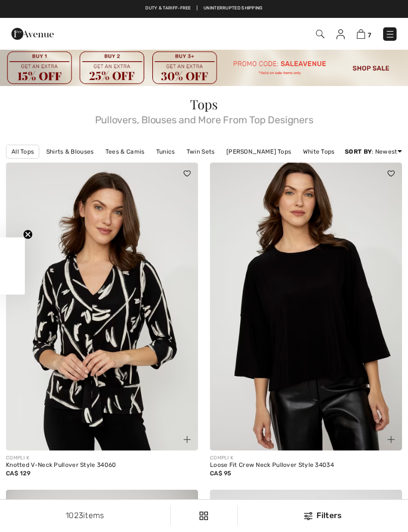 The height and width of the screenshot is (532, 408). What do you see at coordinates (373, 152) in the screenshot?
I see `div: : Newest` at bounding box center [373, 152].